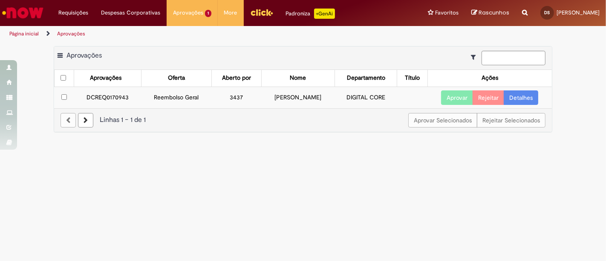  Describe the element at coordinates (494, 12) in the screenshot. I see `span: Rascunhos` at that location.